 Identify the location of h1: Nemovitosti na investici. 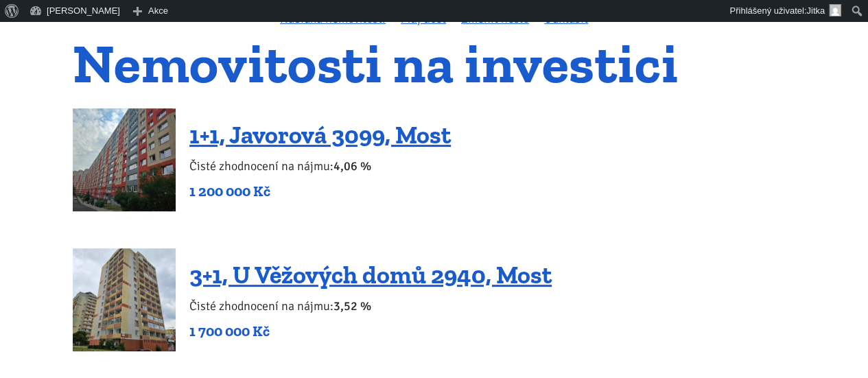
(434, 63).